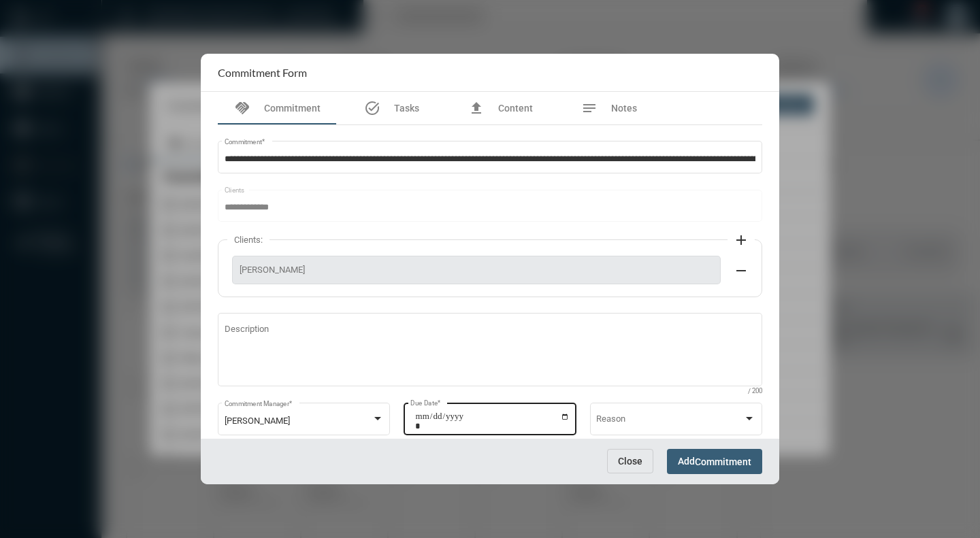  What do you see at coordinates (741, 271) in the screenshot?
I see `mat-icon: remove` at bounding box center [741, 271].